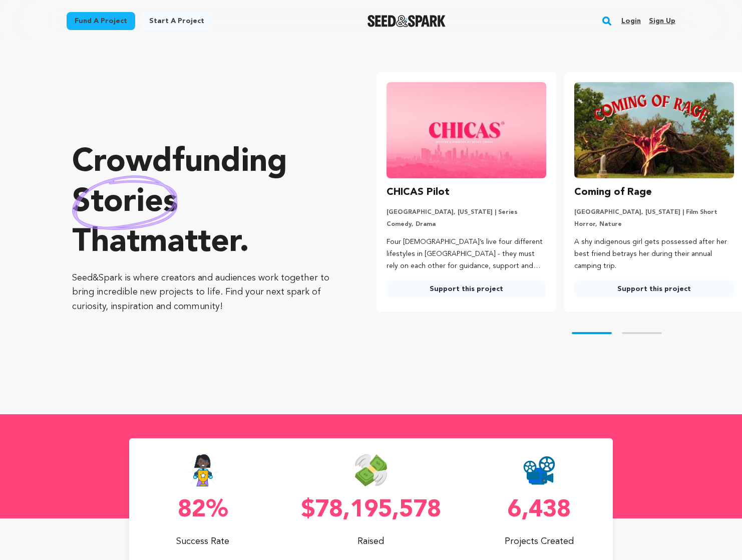  What do you see at coordinates (466, 225) in the screenshot?
I see `p: Comedy, Drama` at bounding box center [466, 225].